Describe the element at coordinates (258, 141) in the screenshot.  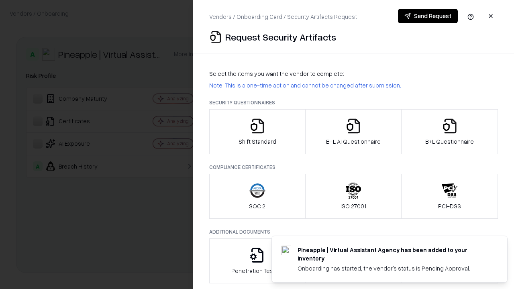
I see `p: Shift Standard` at that location.